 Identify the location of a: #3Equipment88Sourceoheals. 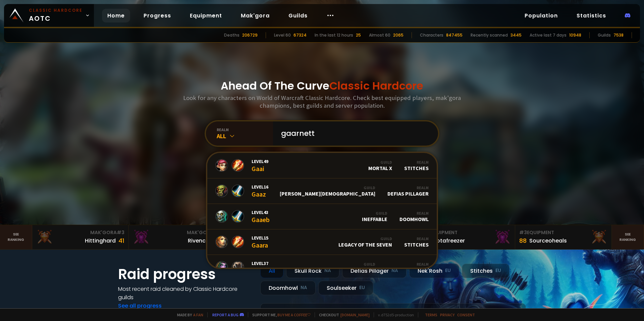
(563, 237).